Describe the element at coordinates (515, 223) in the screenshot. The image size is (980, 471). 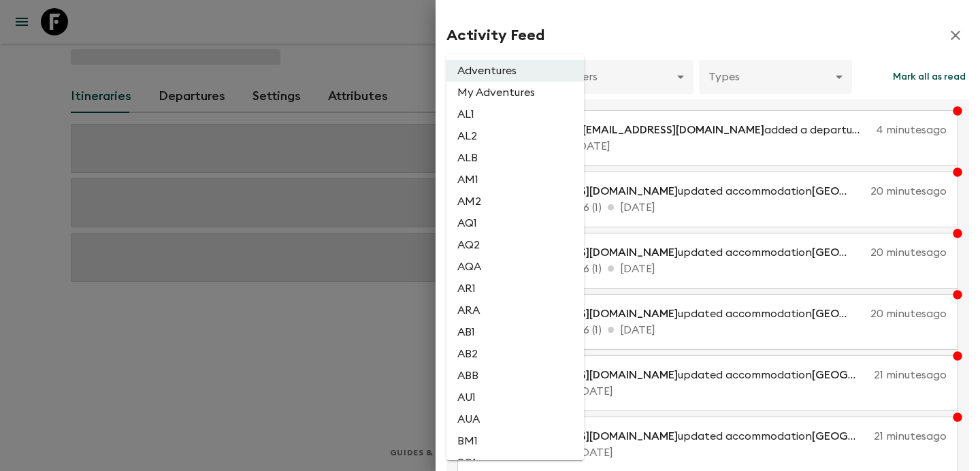
I see `li: AQ1` at that location.